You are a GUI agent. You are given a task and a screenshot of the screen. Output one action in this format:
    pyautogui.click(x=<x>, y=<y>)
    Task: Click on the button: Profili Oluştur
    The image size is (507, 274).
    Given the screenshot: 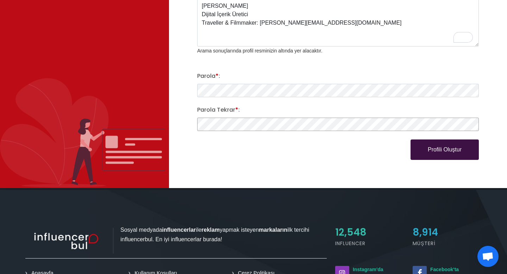 What is the action you would take?
    pyautogui.click(x=445, y=150)
    